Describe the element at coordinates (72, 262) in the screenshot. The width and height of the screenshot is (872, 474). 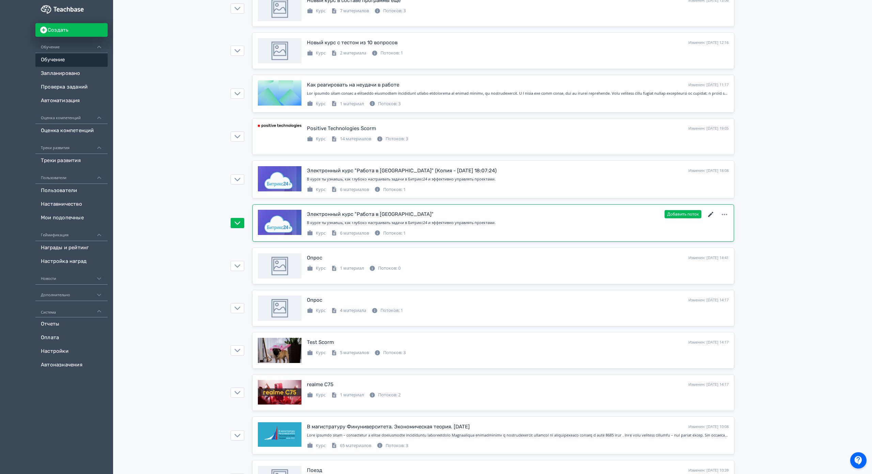
I see `a: Настройка наград` at that location.